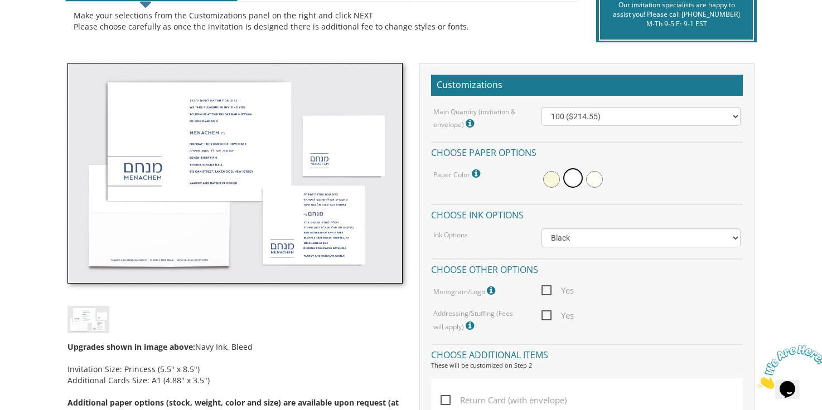 Image resolution: width=822 pixels, height=410 pixels. What do you see at coordinates (479, 119) in the screenshot?
I see `label: Main Quantity (invitation & envelope)` at bounding box center [479, 119].